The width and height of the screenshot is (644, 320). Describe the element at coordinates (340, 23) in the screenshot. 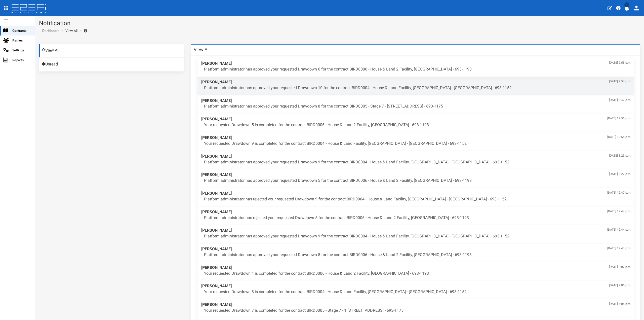

I see `h1: Notification` at that location.